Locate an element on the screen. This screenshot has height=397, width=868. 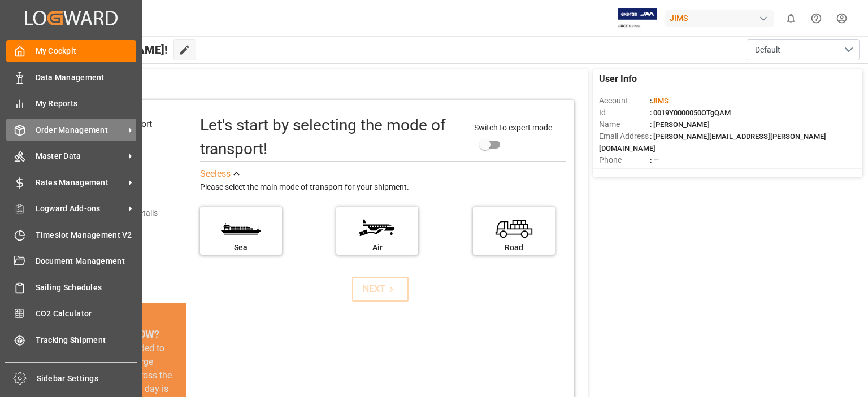
span: Document Management is located at coordinates (86, 261).